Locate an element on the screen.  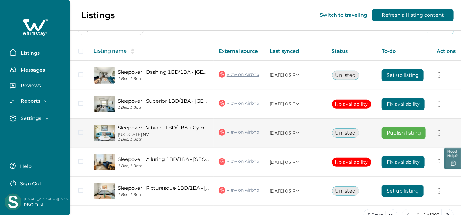
th: Last synced is located at coordinates (296, 51).